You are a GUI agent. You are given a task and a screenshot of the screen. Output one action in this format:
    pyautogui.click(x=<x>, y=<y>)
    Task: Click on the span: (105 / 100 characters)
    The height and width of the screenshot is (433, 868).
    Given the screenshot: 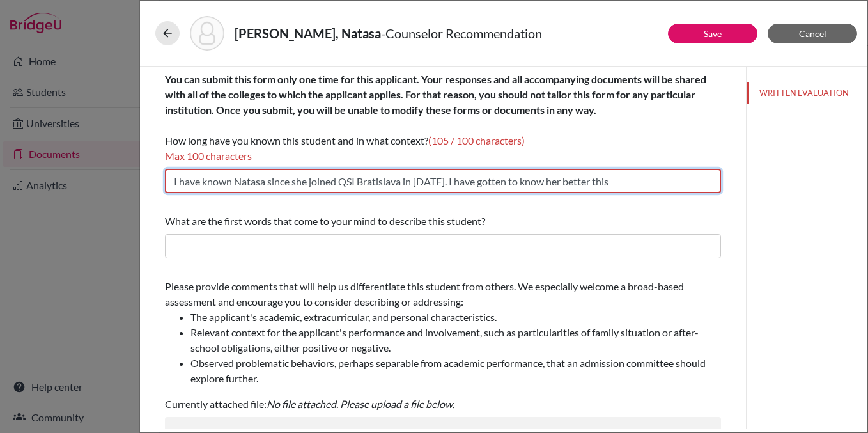 What is the action you would take?
    pyautogui.click(x=476, y=140)
    